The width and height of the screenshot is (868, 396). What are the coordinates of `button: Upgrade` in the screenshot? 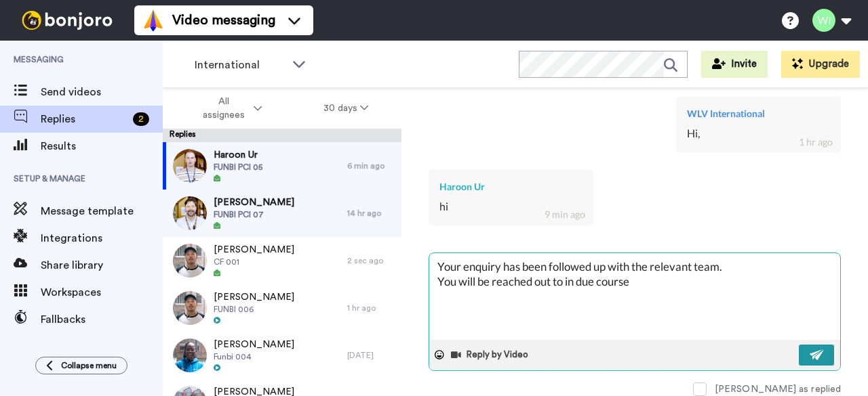 It's located at (820, 65).